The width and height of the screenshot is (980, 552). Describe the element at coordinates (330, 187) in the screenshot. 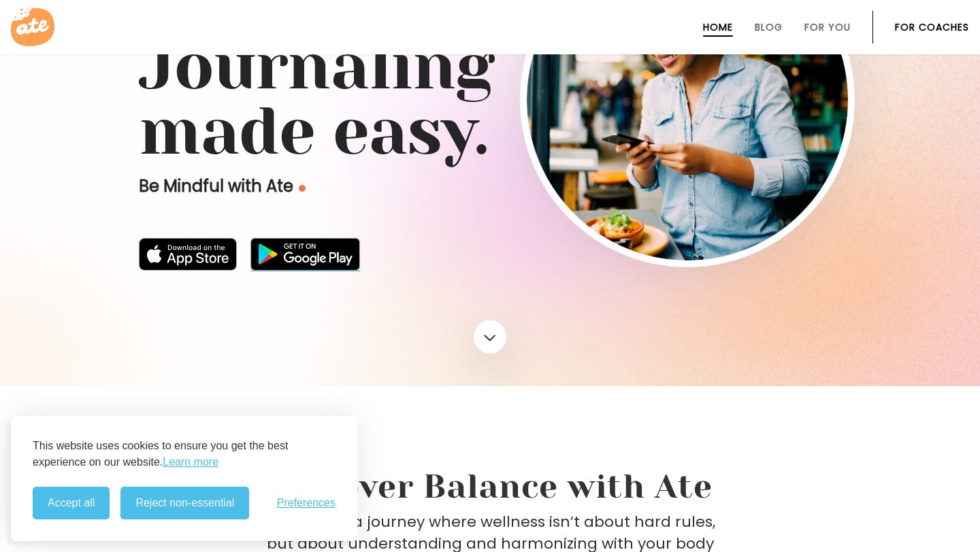

I see `p: Be Mindful with Ate` at that location.